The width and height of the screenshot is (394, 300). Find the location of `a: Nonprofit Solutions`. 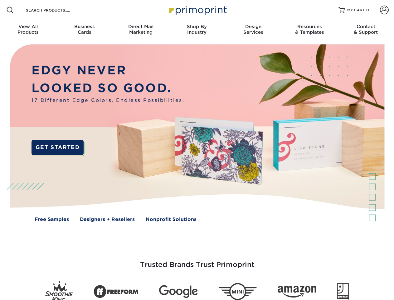

a: Nonprofit Solutions is located at coordinates (171, 219).